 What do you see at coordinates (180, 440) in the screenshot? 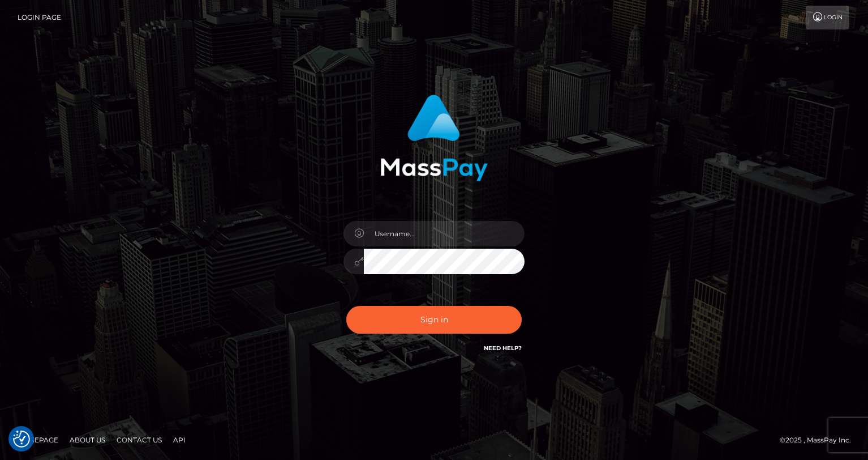
I see `a: API` at bounding box center [180, 440].